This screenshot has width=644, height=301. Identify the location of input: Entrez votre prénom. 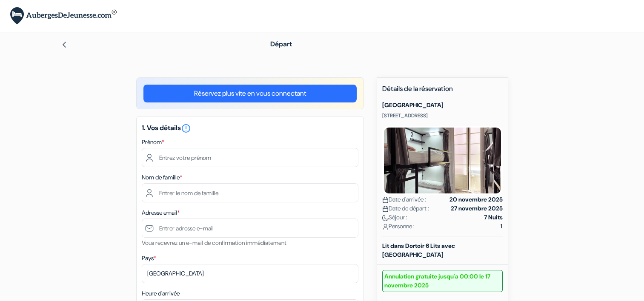
(250, 157).